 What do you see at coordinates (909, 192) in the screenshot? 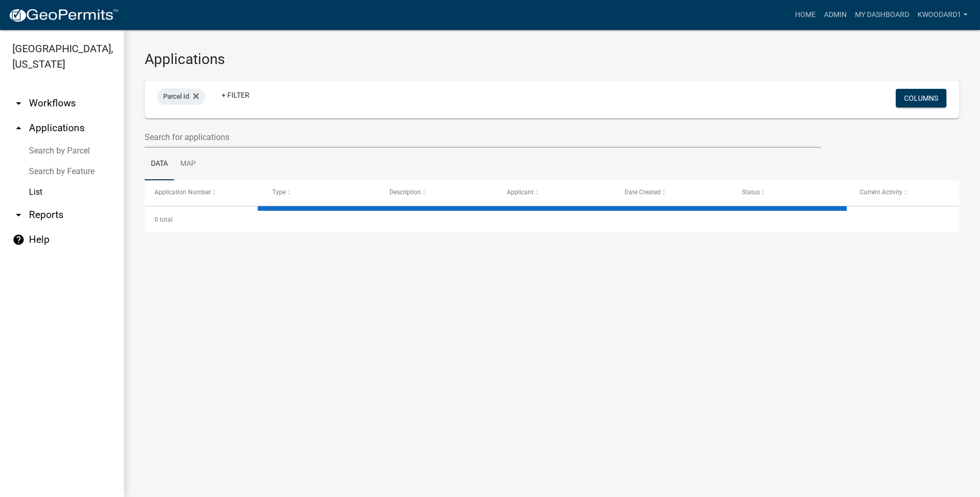
I see `datatable-header-cell: Current Activity` at bounding box center [909, 192].